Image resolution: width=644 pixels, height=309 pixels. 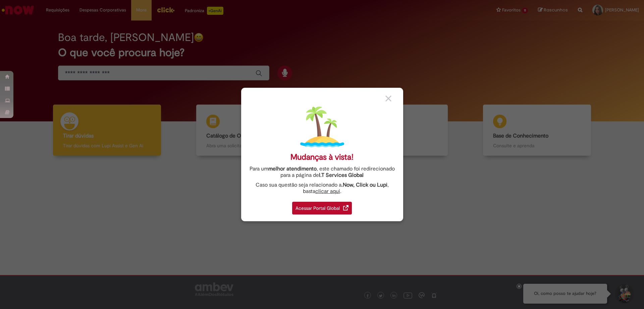 What do you see at coordinates (322, 157) in the screenshot?
I see `div: Mudanças à vista!` at bounding box center [322, 157].